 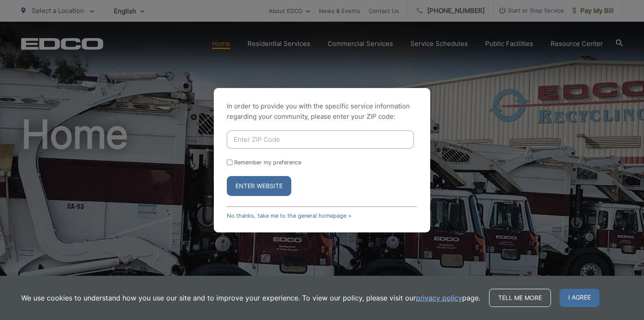 What do you see at coordinates (579, 298) in the screenshot?
I see `span: I agree` at bounding box center [579, 298].